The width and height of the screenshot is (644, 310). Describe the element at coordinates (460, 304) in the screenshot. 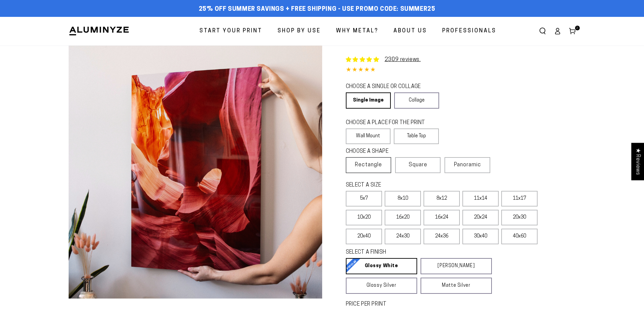

I see `label: PRICE PER PRINT` at that location.